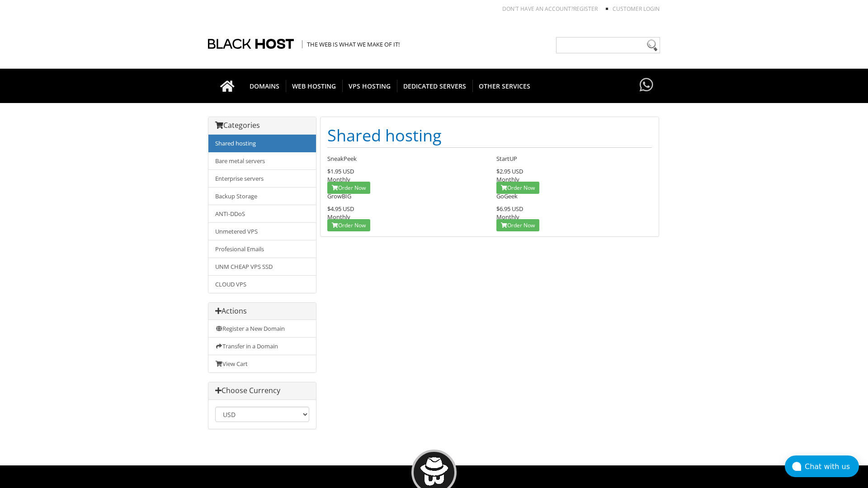 This screenshot has width=868, height=488. I want to click on span: GoGeek, so click(507, 196).